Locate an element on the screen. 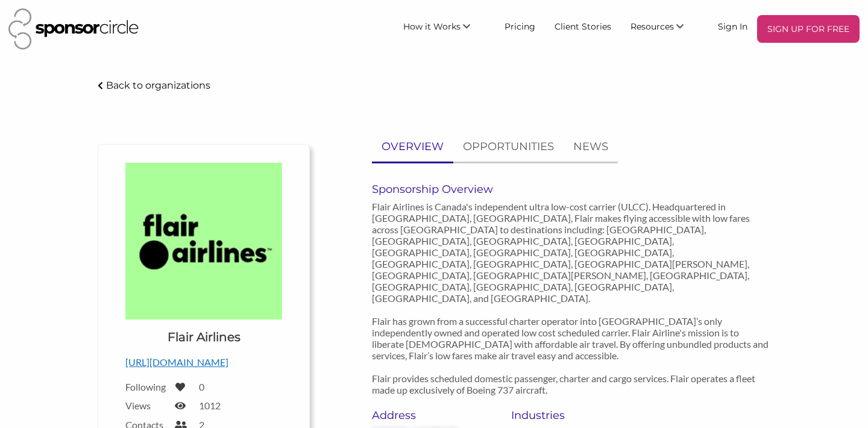 This screenshot has height=428, width=868. label: Views is located at coordinates (147, 405).